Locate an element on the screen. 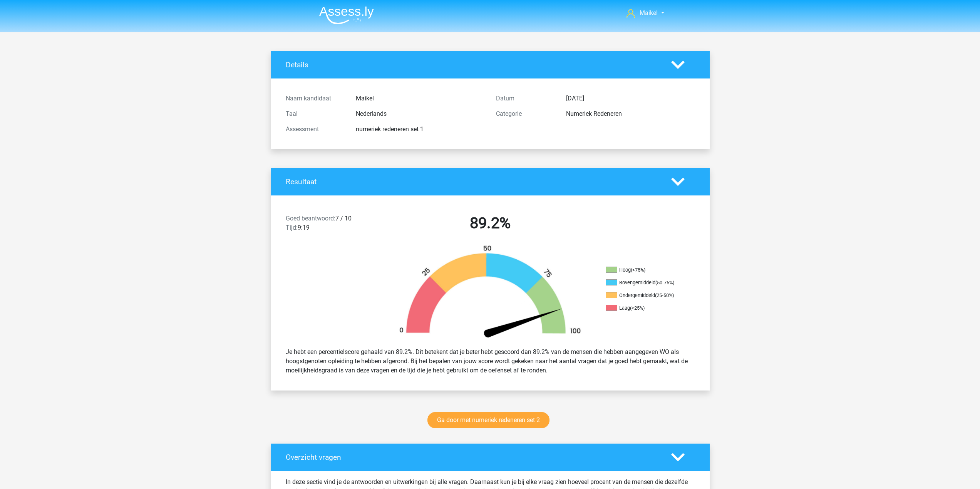 This screenshot has width=980, height=489. h4: Resultaat is located at coordinates (472, 181).